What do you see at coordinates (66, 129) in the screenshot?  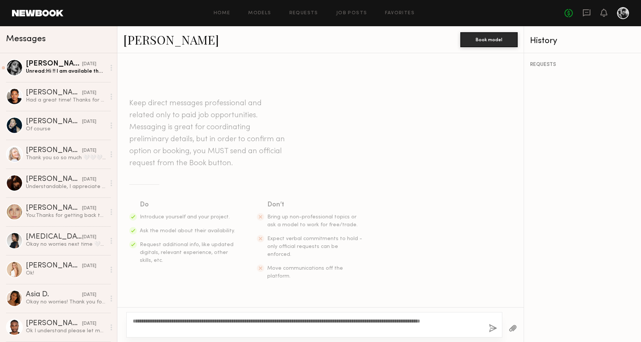 I see `div: Of course` at bounding box center [66, 129].